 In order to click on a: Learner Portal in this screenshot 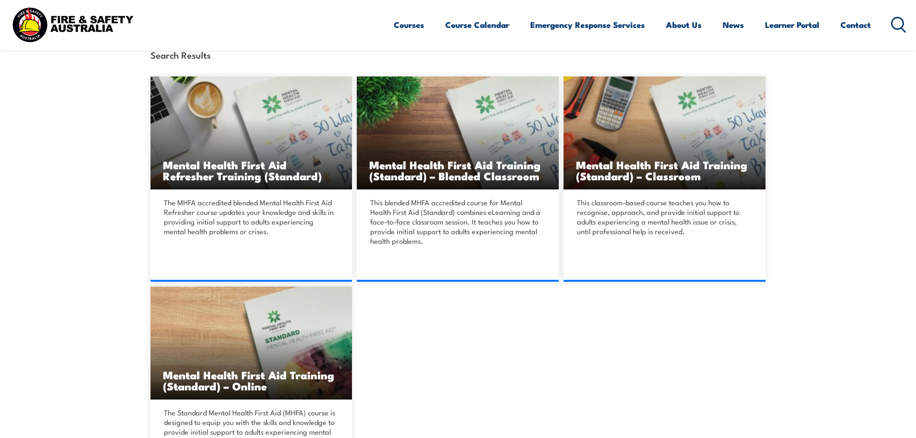, I will do `click(792, 25)`.